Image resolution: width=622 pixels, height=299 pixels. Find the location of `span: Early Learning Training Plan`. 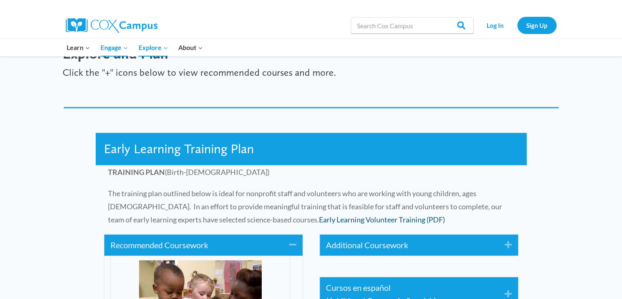

span: Early Learning Training Plan is located at coordinates (179, 149).